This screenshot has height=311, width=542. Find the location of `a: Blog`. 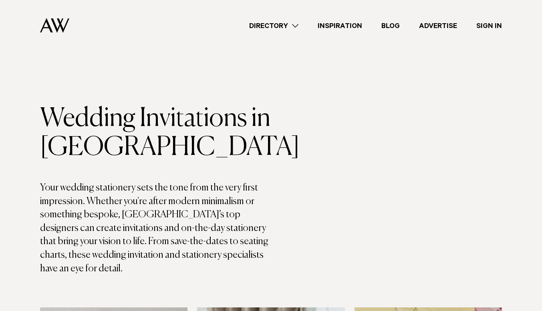

a: Blog is located at coordinates (390, 26).